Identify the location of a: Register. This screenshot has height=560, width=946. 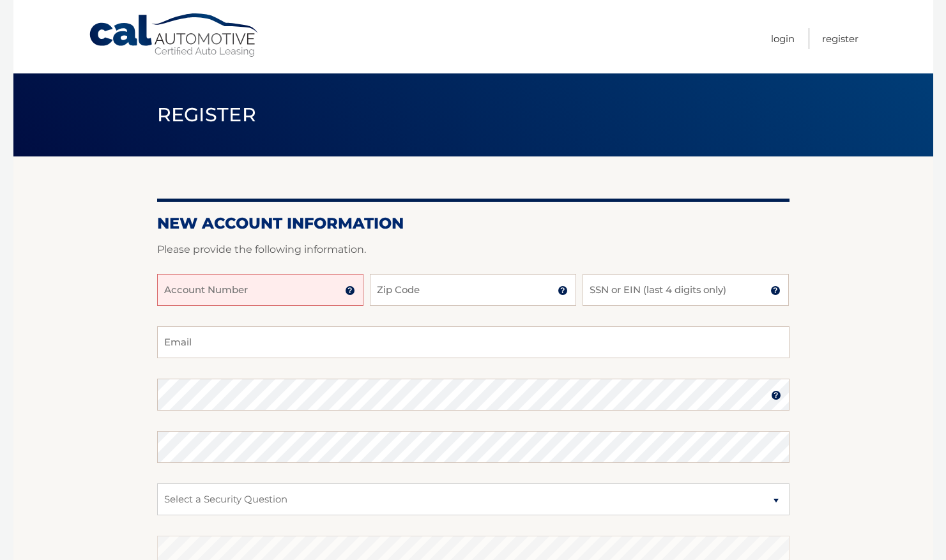
(840, 38).